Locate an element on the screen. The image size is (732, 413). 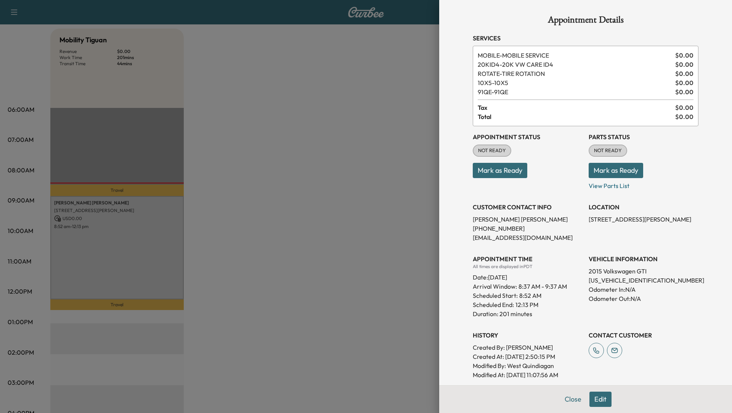
button: Close is located at coordinates (573, 399).